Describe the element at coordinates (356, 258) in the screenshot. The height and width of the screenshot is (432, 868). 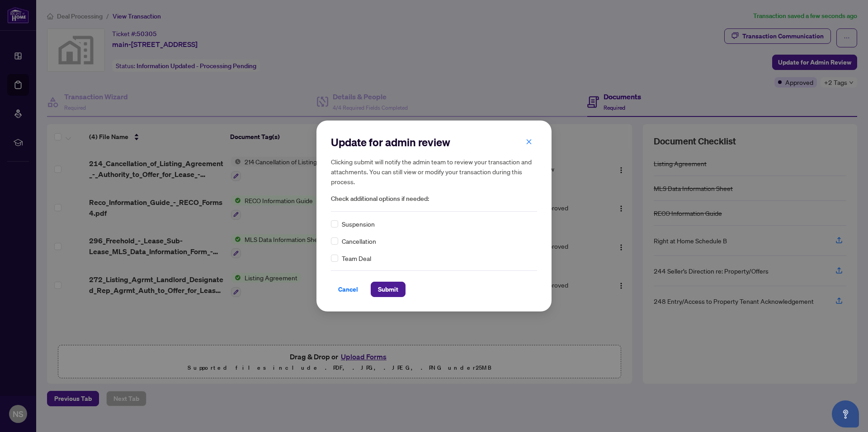
I see `span: Team Deal` at that location.